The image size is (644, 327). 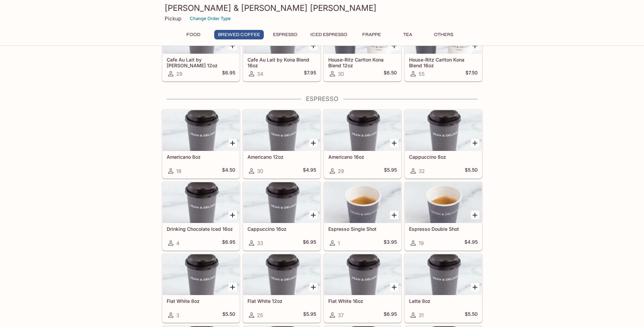 What do you see at coordinates (313, 215) in the screenshot?
I see `button: Add Cappuccino 16oz` at bounding box center [313, 215].